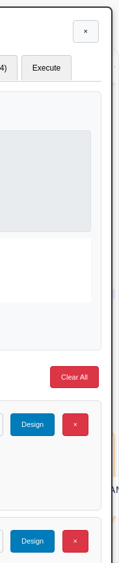  I want to click on div: Execute, so click(46, 67).